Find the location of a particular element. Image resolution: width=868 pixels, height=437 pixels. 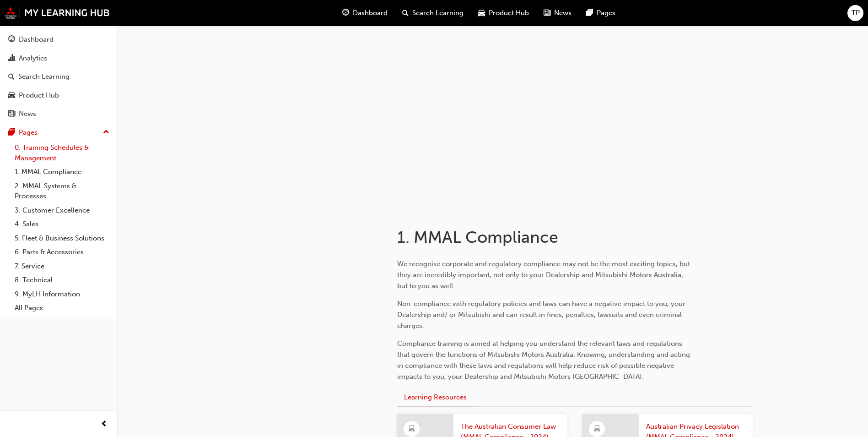

div: News is located at coordinates (28, 113).